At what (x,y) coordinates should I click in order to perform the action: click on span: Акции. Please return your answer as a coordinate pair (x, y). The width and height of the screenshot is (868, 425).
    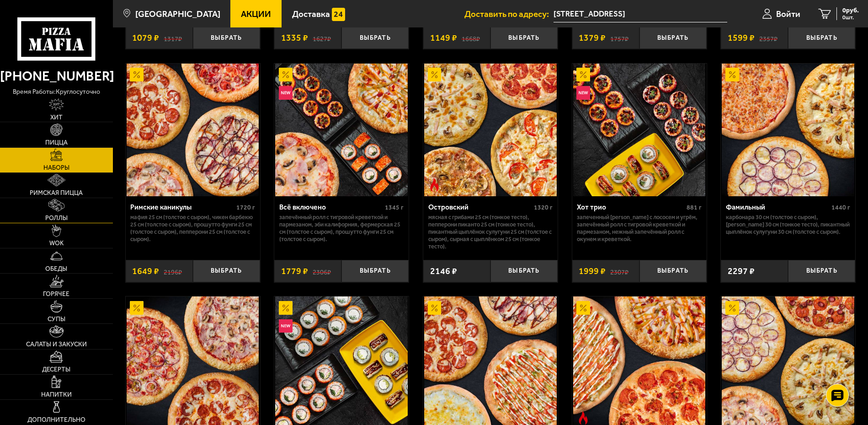
    Looking at the image, I should click on (255, 13).